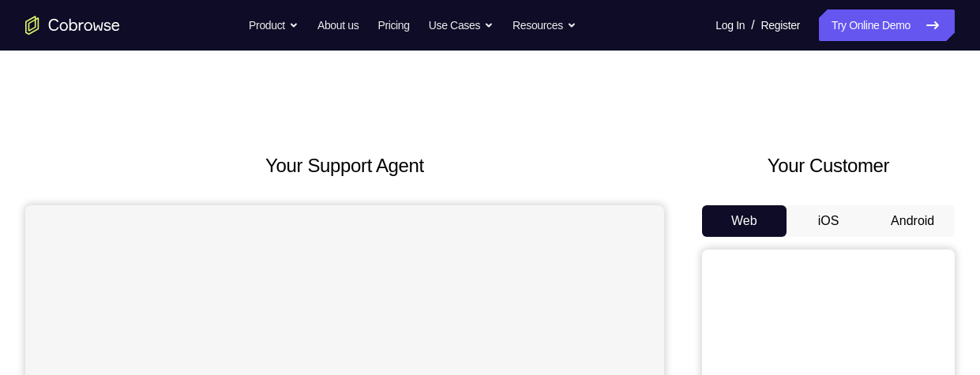  What do you see at coordinates (729, 25) in the screenshot?
I see `a: Log In` at bounding box center [729, 25].